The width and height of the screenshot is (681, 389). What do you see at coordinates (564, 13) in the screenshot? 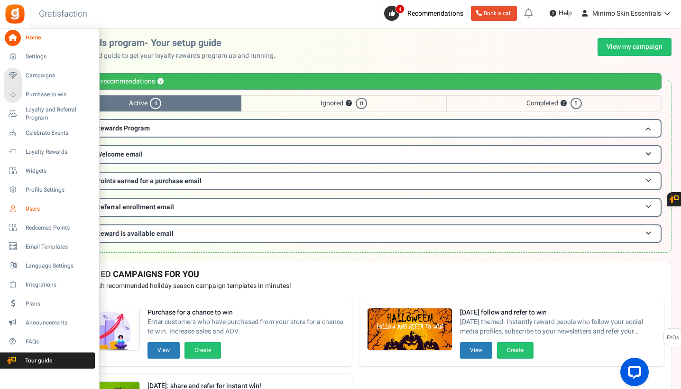
I see `span: Help` at bounding box center [564, 13].